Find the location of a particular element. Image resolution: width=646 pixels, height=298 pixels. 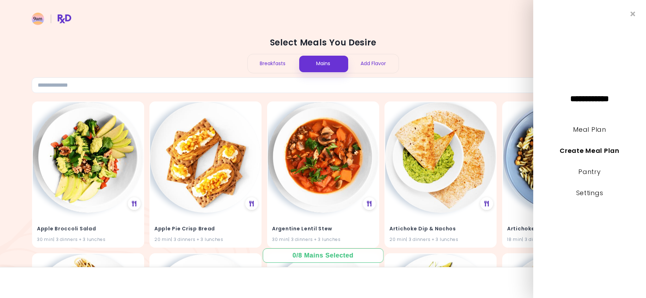

a: Create Meal Plan is located at coordinates (590, 151).